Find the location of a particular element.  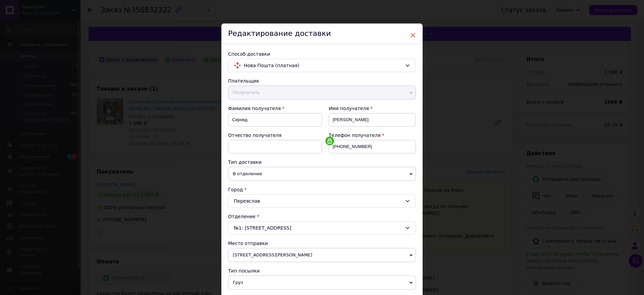

span: Имя получателя is located at coordinates (349, 108).